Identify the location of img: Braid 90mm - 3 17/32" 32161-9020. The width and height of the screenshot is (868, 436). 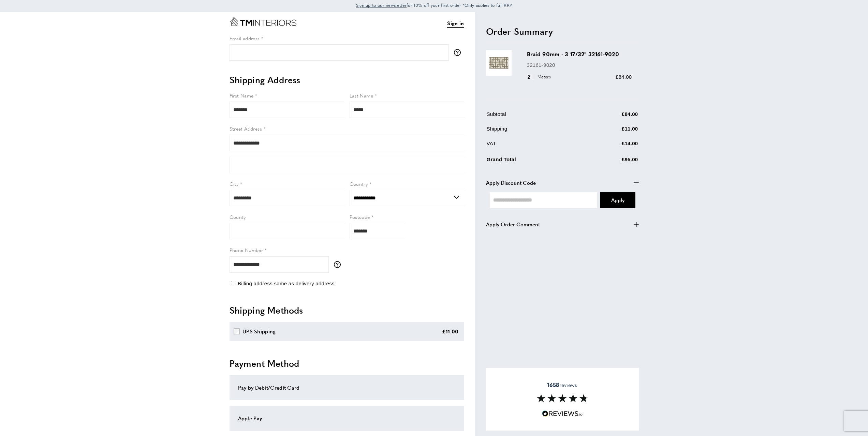
(499, 63).